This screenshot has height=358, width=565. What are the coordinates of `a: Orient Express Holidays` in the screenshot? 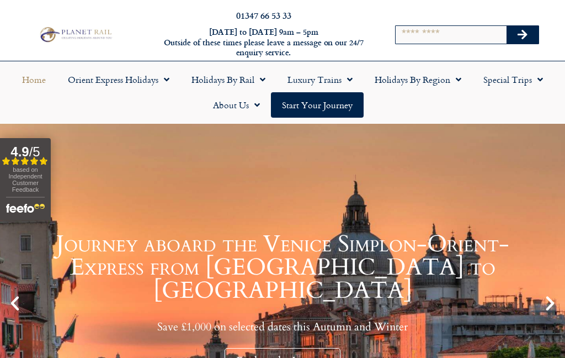 It's located at (119, 79).